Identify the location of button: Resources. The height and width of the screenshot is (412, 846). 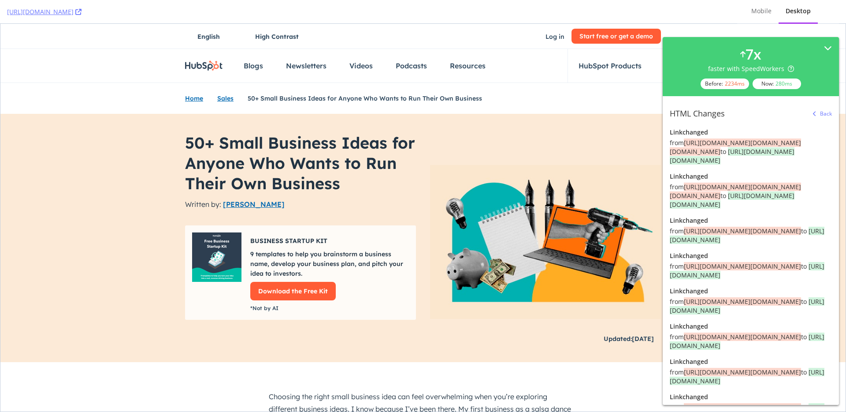
(472, 42).